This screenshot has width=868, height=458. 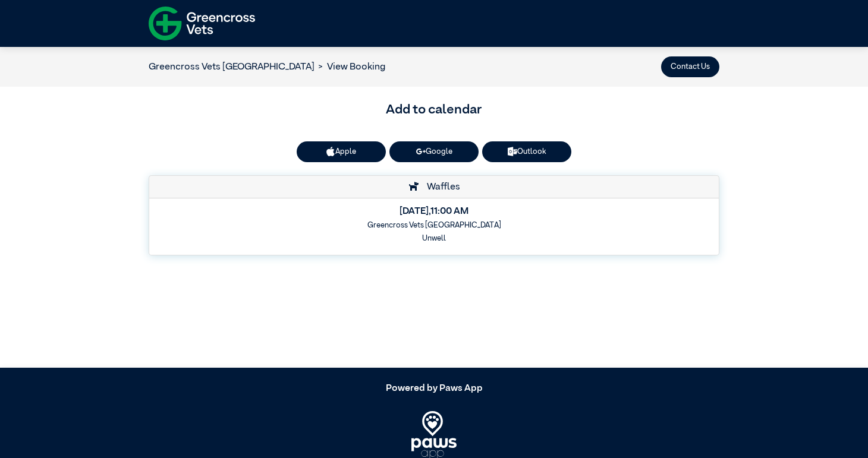 I want to click on button: Contact Us, so click(x=691, y=66).